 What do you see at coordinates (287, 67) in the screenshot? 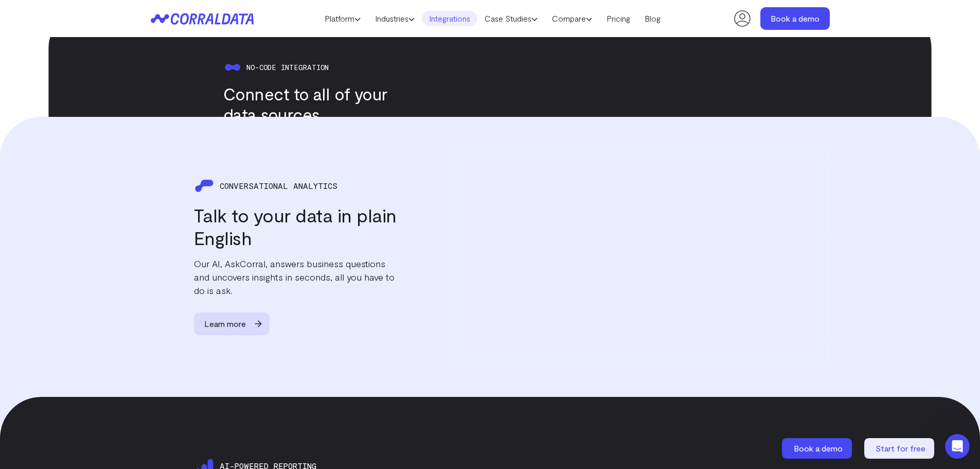
I see `span: No-code integration` at bounding box center [287, 67].